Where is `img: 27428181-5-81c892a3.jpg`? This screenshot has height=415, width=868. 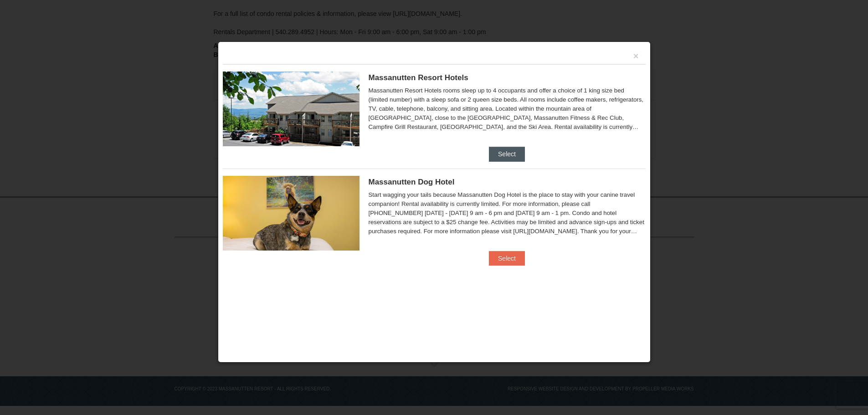
img: 27428181-5-81c892a3.jpg is located at coordinates (291, 213).